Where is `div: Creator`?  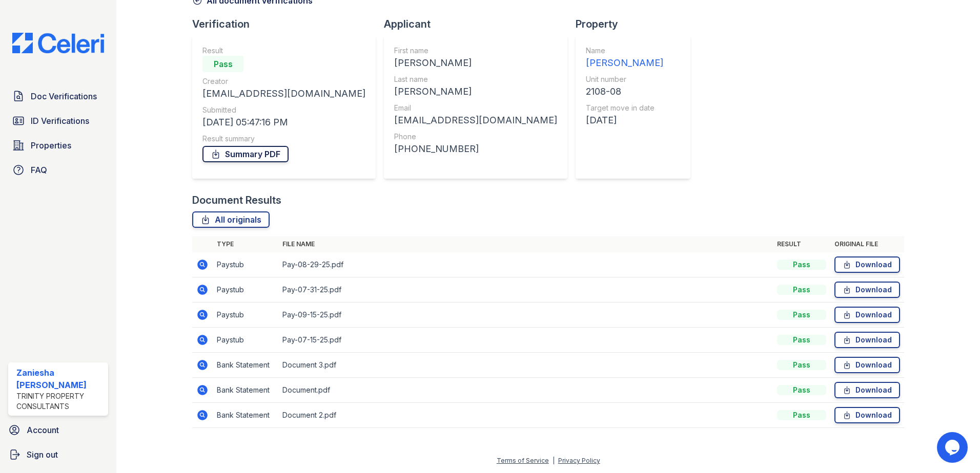 div: Creator is located at coordinates (284, 82).